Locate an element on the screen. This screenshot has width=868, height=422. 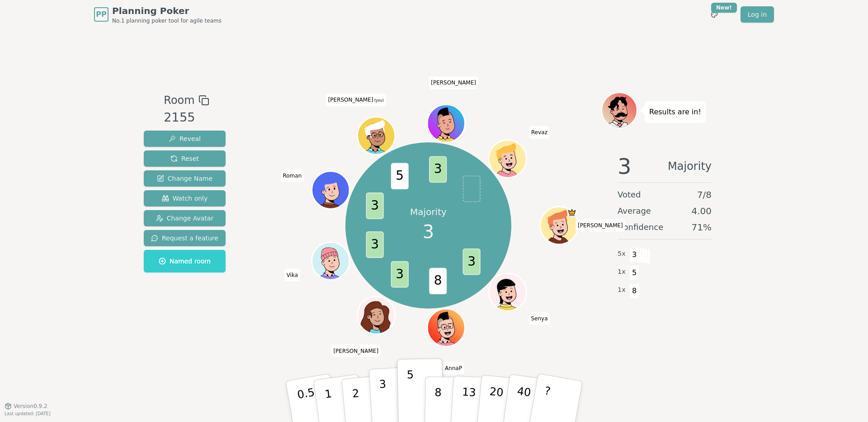
span: Request a feature is located at coordinates (184, 238).